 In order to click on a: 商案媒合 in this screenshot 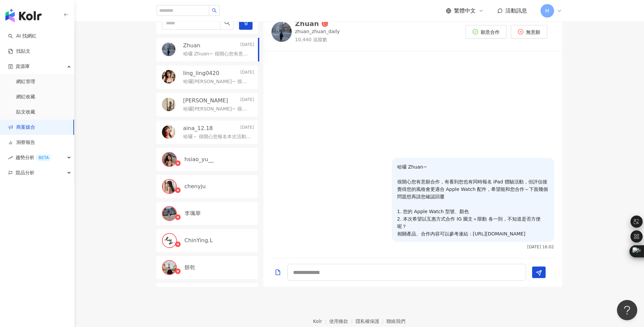, I will do `click(22, 127)`.